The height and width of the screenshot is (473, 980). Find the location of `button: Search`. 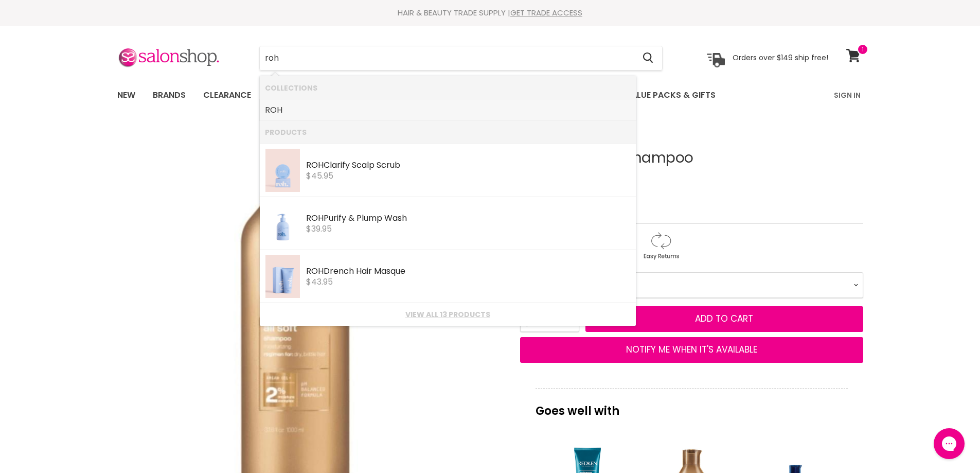

button: Search is located at coordinates (648, 59).